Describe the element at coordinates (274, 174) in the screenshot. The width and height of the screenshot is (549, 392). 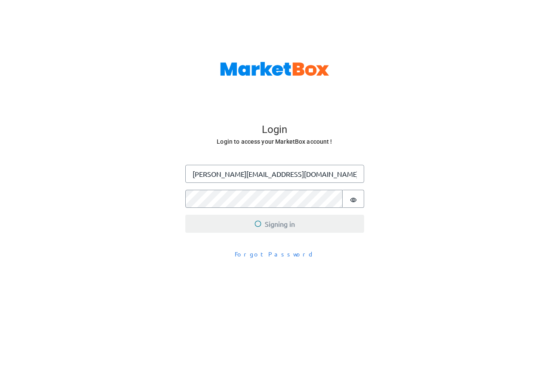
I see `input: Enter your email` at that location.